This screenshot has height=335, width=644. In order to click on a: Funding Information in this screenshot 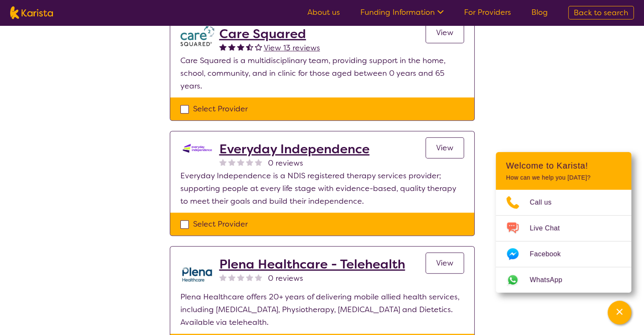, I will do `click(402, 12)`.